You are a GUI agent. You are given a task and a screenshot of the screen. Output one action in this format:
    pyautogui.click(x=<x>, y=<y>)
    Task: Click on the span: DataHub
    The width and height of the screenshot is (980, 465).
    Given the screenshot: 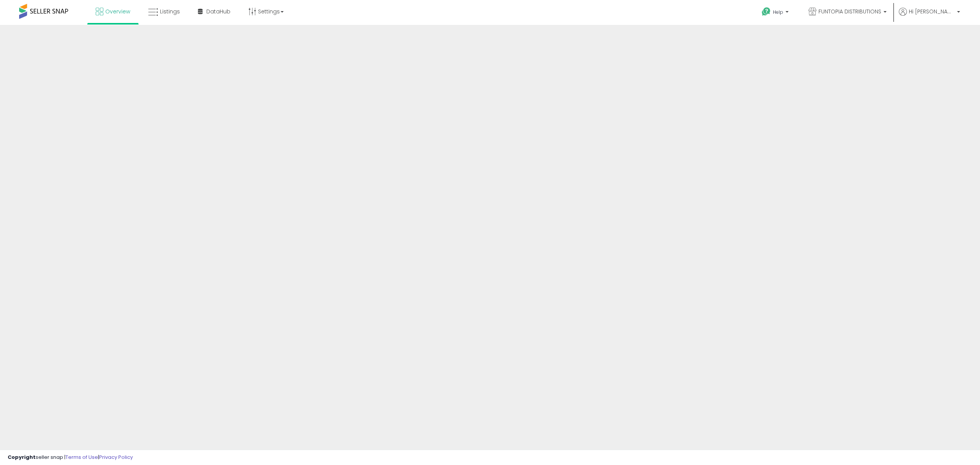 What is the action you would take?
    pyautogui.click(x=218, y=12)
    